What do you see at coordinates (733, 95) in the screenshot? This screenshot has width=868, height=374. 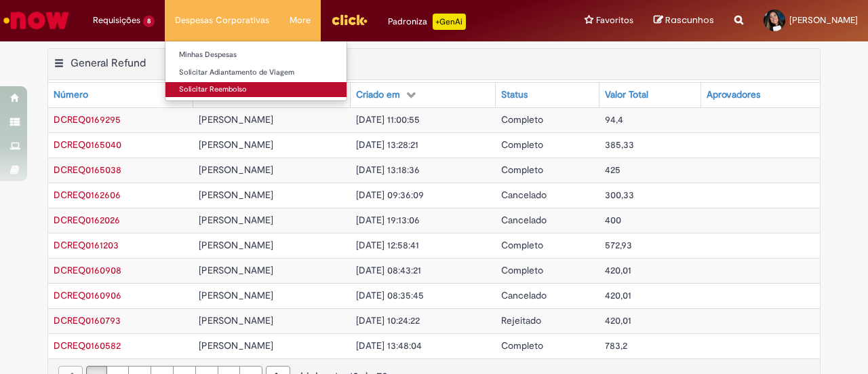 I see `div: Aprovadores` at bounding box center [733, 95].